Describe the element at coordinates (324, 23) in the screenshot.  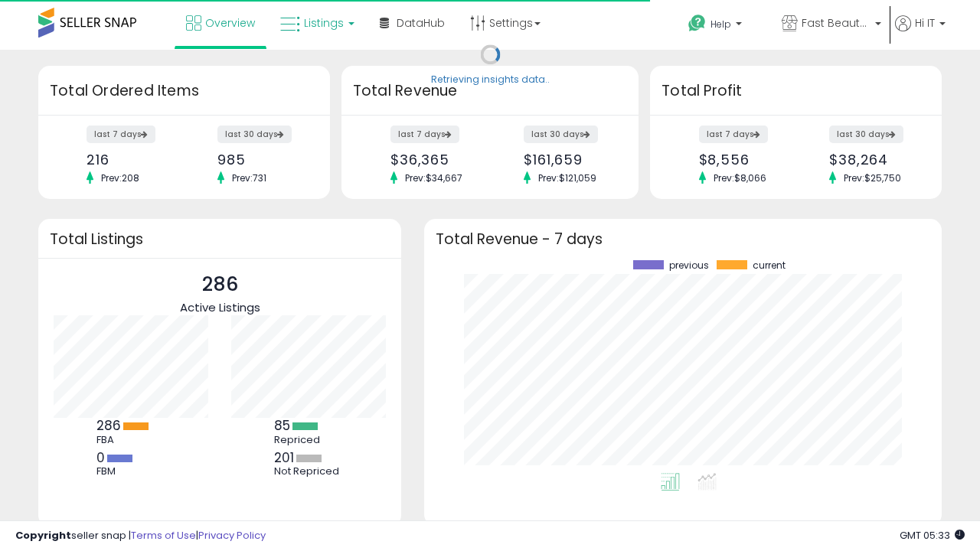
I see `span: Listings` at that location.